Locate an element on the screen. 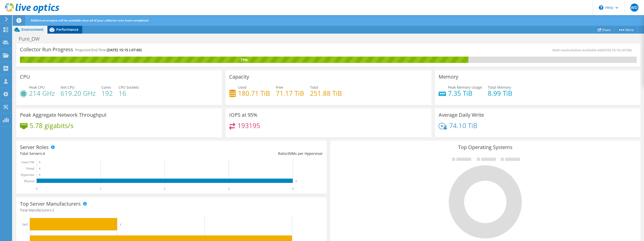 This screenshot has height=241, width=644. h3: Capacity is located at coordinates (239, 77).